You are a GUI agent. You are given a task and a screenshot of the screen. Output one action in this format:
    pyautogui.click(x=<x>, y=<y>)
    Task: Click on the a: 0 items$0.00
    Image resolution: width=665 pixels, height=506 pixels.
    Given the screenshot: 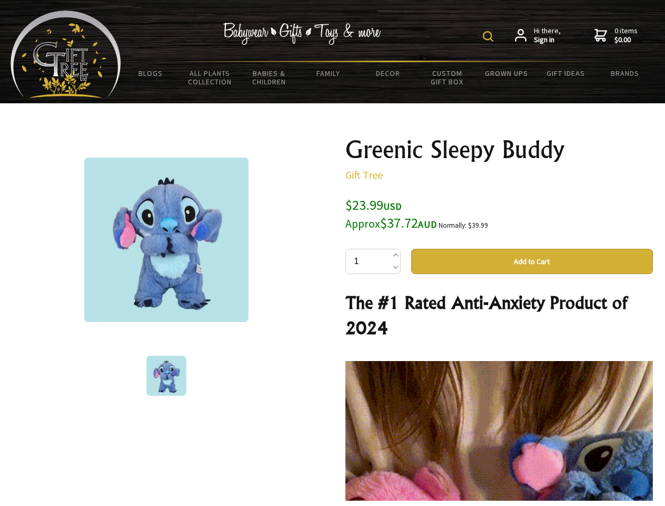 What is the action you would take?
    pyautogui.click(x=616, y=35)
    